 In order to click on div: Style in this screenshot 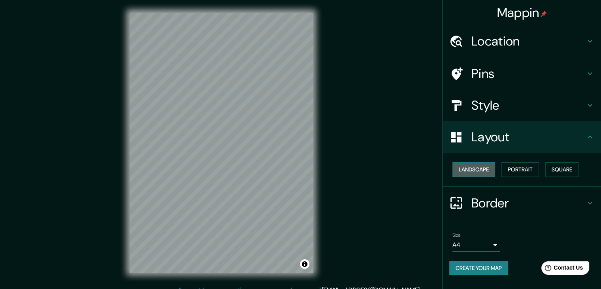, I will do `click(522, 105)`.